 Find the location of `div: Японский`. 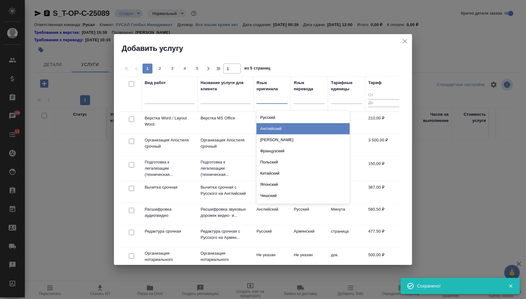

div: Японский is located at coordinates (303, 185).